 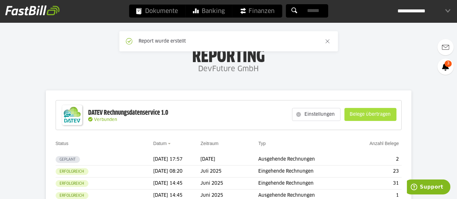 I want to click on td: 23, so click(x=375, y=171).